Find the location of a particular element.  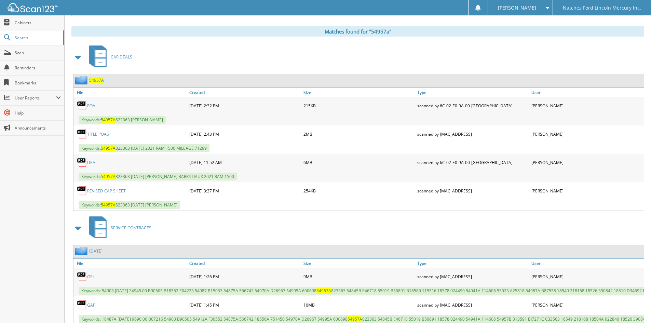

a: REVISED CAP SHEET is located at coordinates (106, 191).